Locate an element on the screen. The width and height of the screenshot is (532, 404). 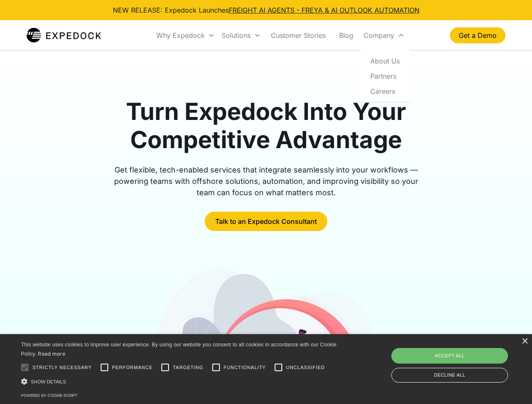
span: Unclassified is located at coordinates (305, 368).